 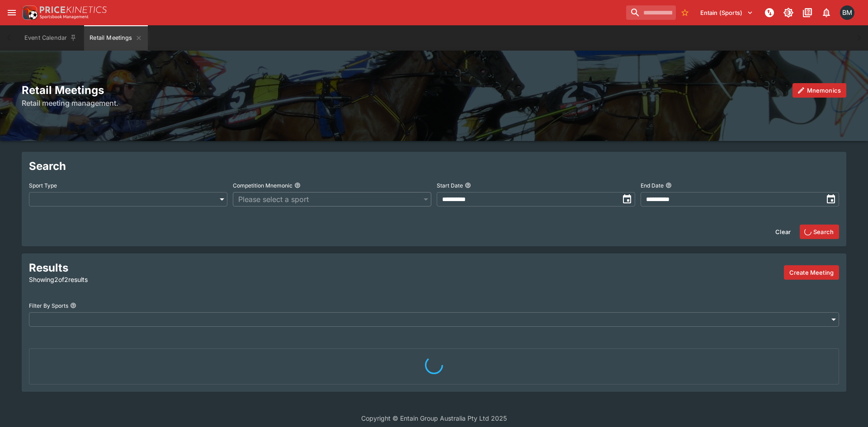 What do you see at coordinates (434, 103) in the screenshot?
I see `h6: Retail meeting management.` at bounding box center [434, 103].